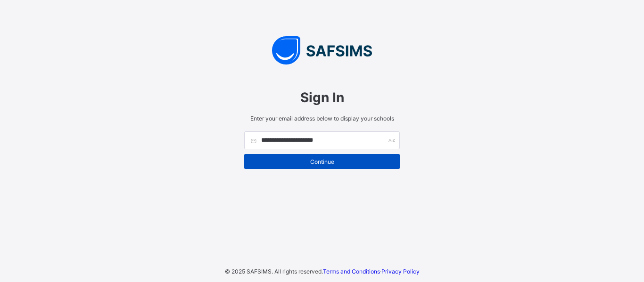  Describe the element at coordinates (322, 98) in the screenshot. I see `span: Sign In` at that location.